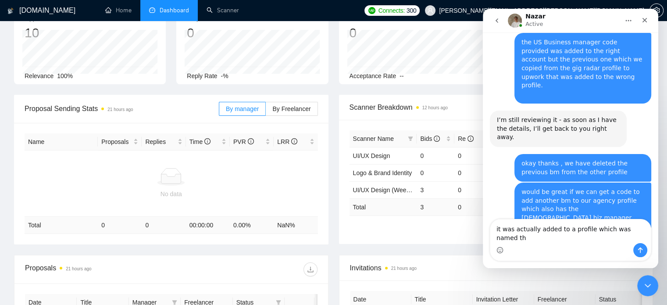 The image size is (667, 305). What do you see at coordinates (430, 139) in the screenshot?
I see `span: Bids` at bounding box center [430, 139].